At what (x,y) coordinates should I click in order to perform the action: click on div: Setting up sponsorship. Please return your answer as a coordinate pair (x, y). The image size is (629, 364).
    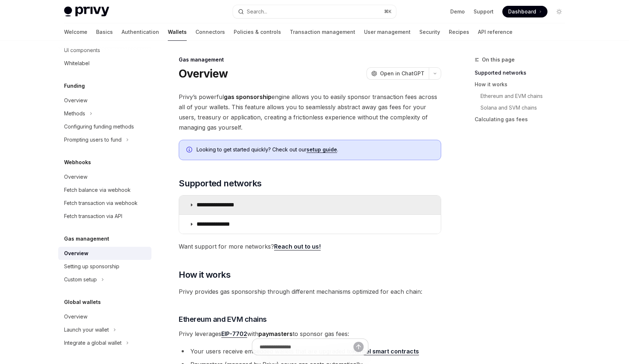
    Looking at the image, I should click on (92, 266).